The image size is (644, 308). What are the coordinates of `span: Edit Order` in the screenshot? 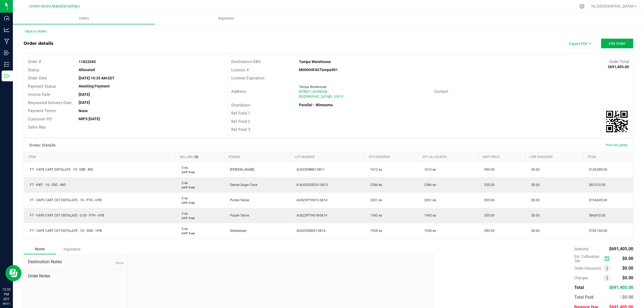 It's located at (617, 43).